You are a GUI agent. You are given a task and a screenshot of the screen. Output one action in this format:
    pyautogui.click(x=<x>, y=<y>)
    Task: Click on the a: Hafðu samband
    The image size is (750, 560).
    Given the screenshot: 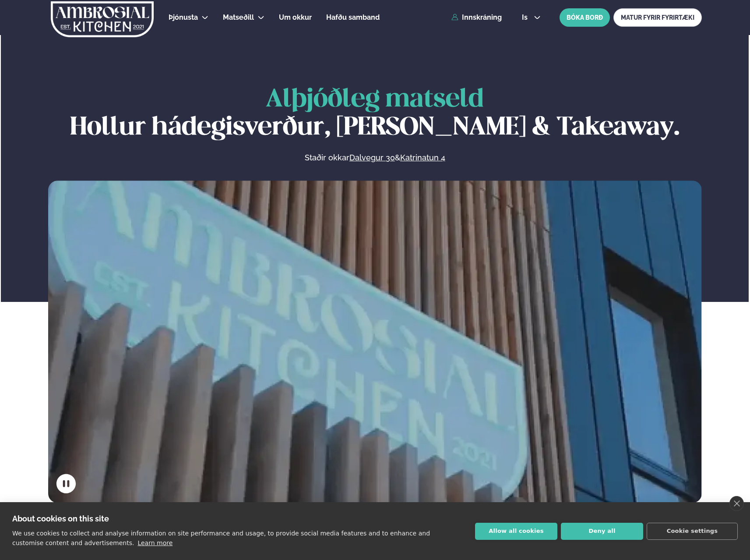 What is the action you would take?
    pyautogui.click(x=353, y=18)
    